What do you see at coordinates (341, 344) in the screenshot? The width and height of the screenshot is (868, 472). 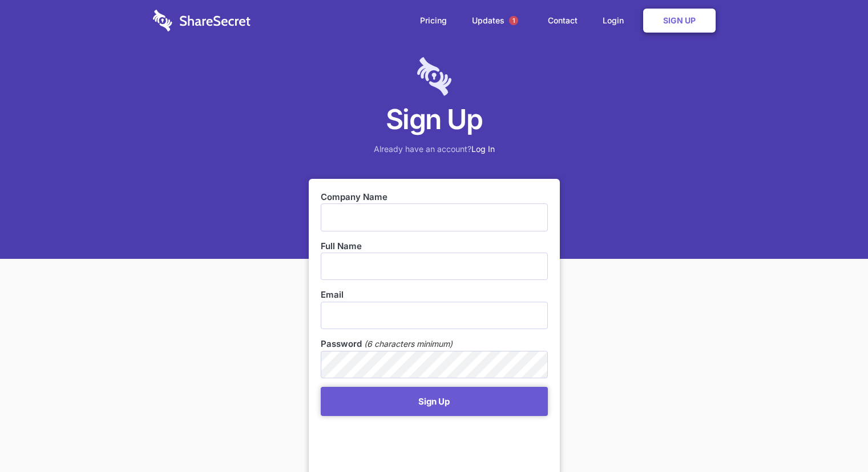 I see `label: Password` at bounding box center [341, 344].